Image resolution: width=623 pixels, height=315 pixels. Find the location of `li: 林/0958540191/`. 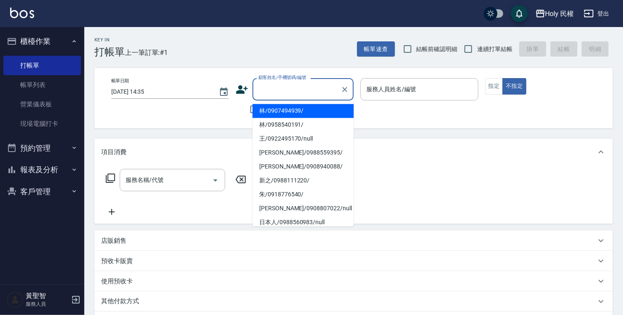

li: 林/0958540191/ is located at coordinates (303, 124).